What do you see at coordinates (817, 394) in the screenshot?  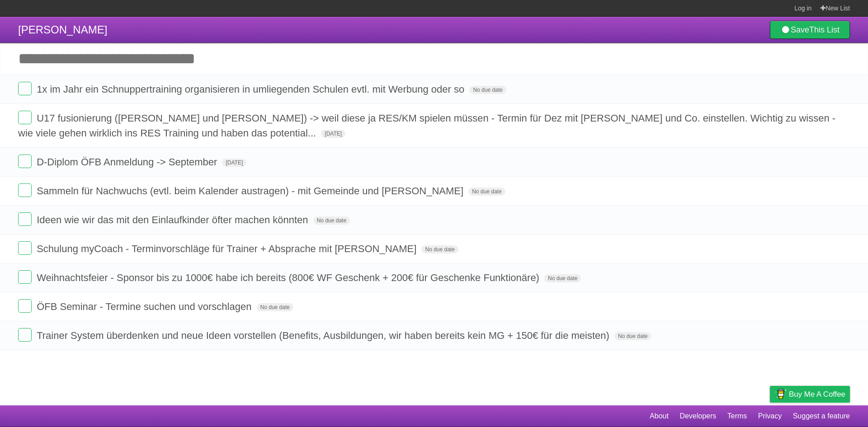 I see `span: Buy me a coffee` at bounding box center [817, 394].